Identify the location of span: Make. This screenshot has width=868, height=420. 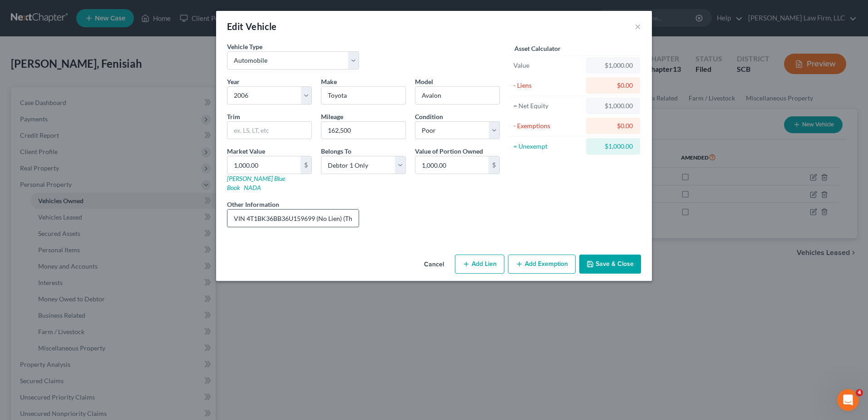
(329, 82).